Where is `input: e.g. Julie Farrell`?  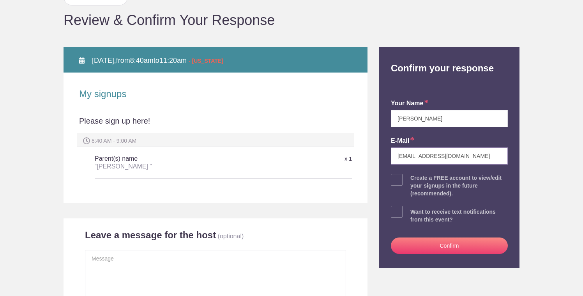
input: e.g. Julie Farrell is located at coordinates (449, 118).